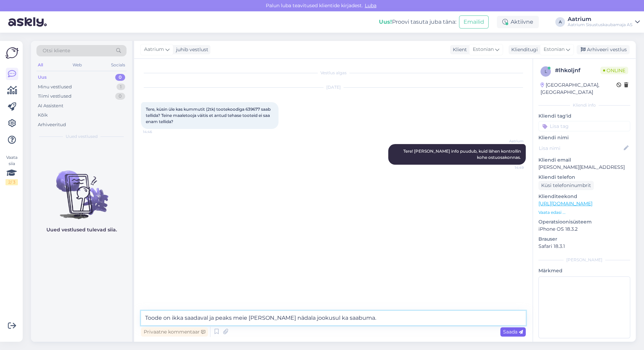 This screenshot has height=350, width=644. Describe the element at coordinates (190, 49) in the screenshot. I see `div: juhib vestlust` at that location.